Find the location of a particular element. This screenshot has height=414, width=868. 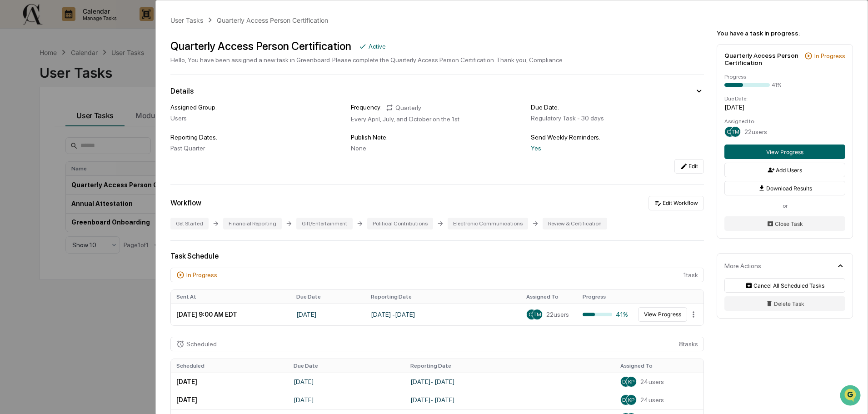

button: Edit is located at coordinates (689, 166).